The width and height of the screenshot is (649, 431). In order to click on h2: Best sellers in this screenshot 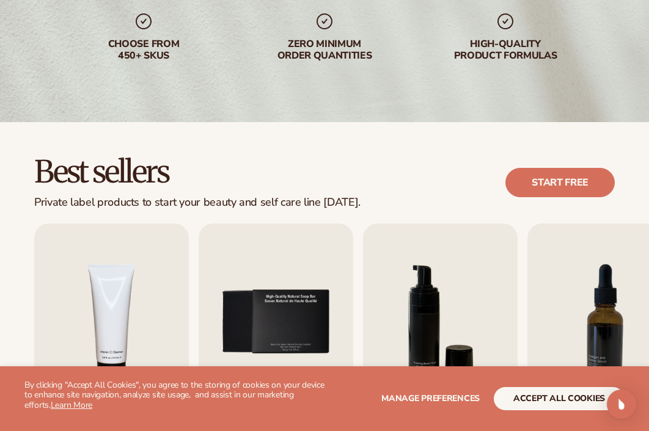, I will do `click(197, 172)`.